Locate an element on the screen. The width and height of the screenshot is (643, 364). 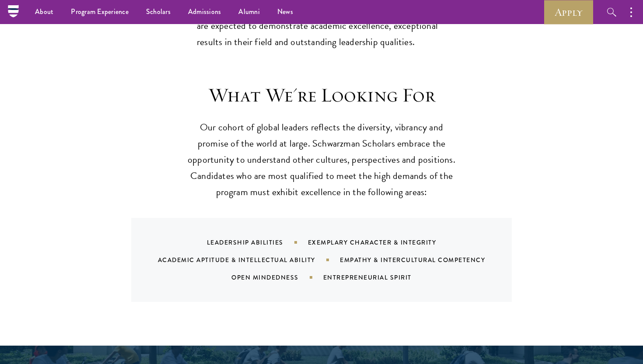
div: Academic Aptitude & Intellectual Ability is located at coordinates (249, 260).